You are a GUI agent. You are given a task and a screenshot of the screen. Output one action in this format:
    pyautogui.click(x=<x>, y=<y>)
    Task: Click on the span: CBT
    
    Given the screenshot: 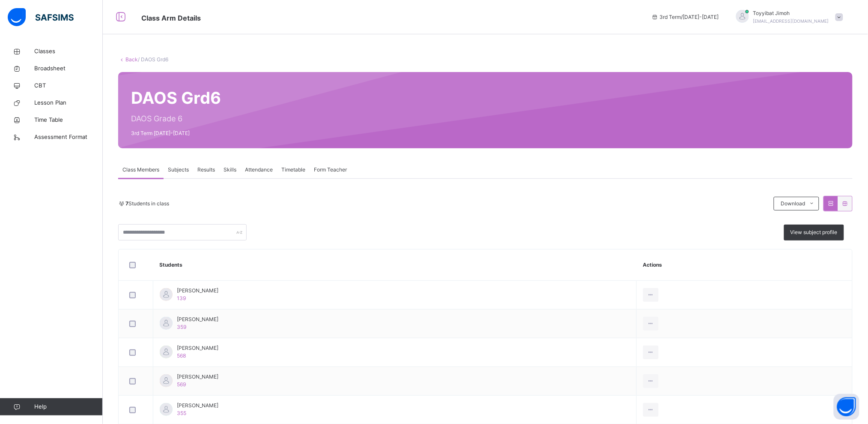 What is the action you would take?
    pyautogui.click(x=68, y=86)
    